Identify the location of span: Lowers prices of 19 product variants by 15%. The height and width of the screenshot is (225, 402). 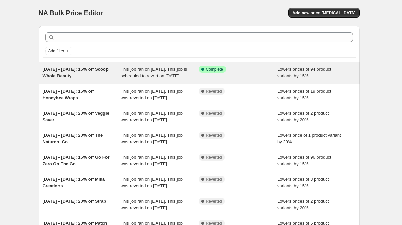
(305, 94).